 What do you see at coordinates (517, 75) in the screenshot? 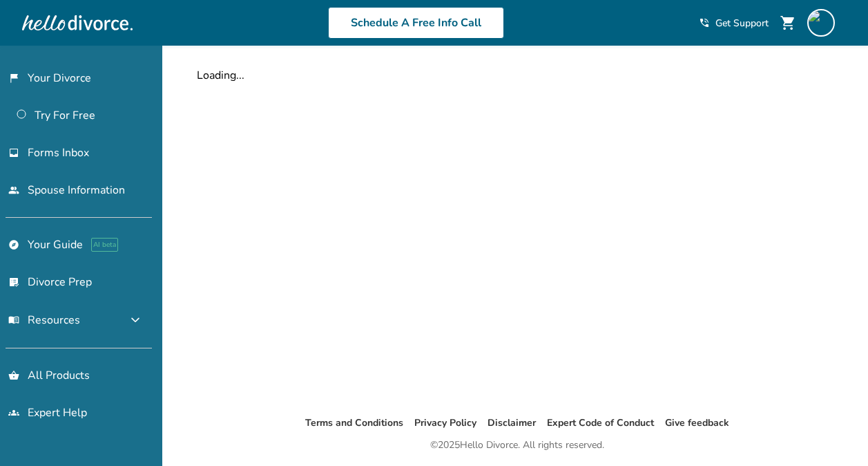
I see `div: Loading...` at bounding box center [517, 75].